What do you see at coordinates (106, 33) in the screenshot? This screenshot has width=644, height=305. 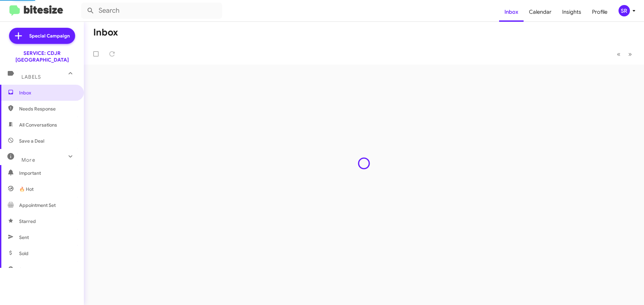 I see `h1: Inbox` at bounding box center [106, 33].